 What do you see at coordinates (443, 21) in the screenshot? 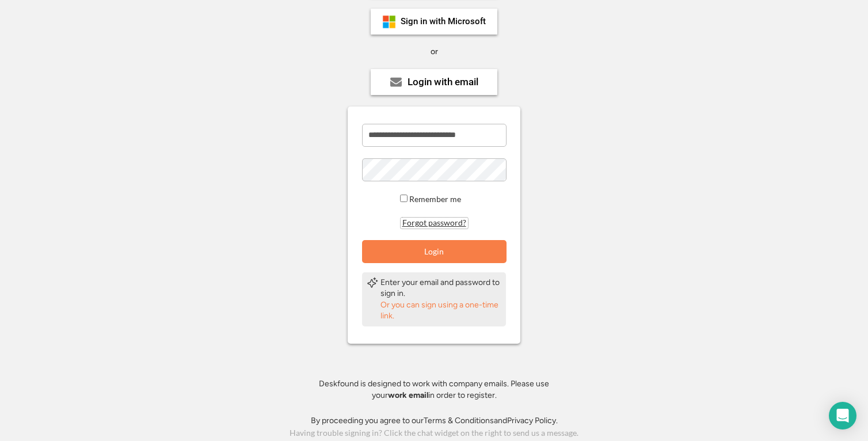
I see `div: Sign in with Microsoft` at bounding box center [443, 21].